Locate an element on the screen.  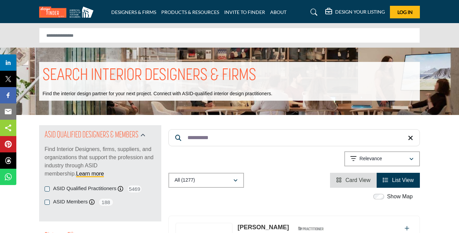
img: ASID Qualified Practitioners Badge Icon is located at coordinates (311, 229).